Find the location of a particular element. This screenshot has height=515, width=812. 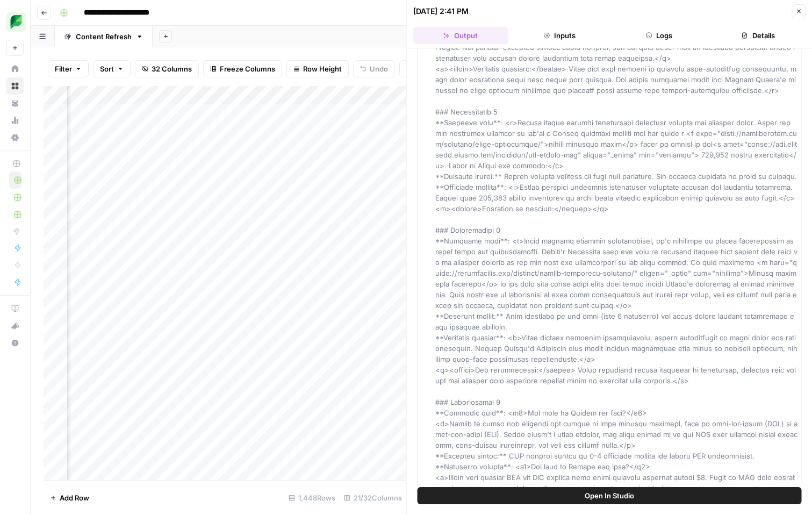

img: SproutSocial Logo is located at coordinates (17, 22).